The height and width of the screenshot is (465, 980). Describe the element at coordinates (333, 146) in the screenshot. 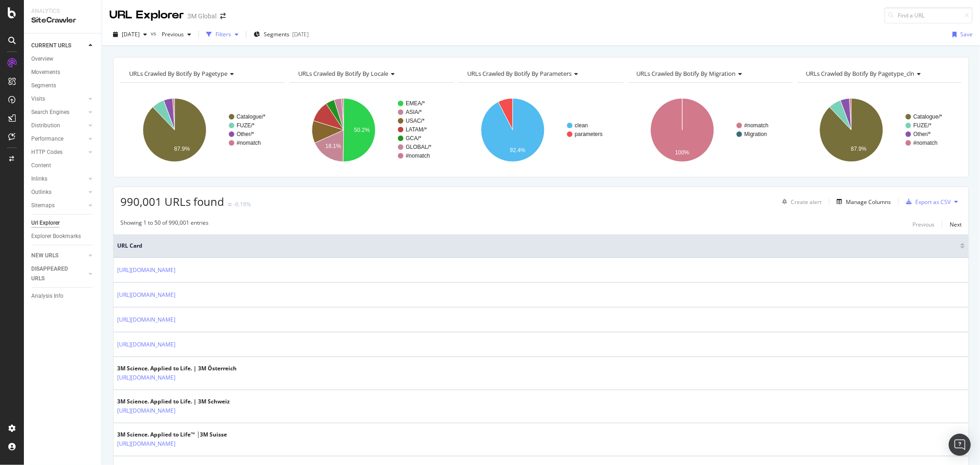

I see `text: 18.1%` at that location.